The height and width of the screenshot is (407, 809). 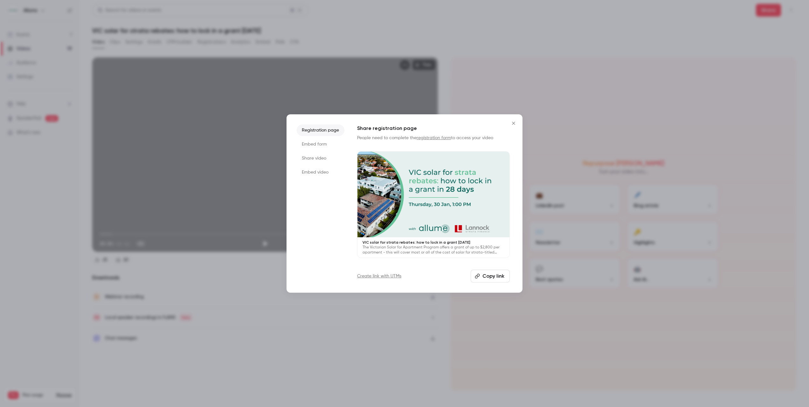 What do you see at coordinates (321, 158) in the screenshot?
I see `li: Share video` at bounding box center [321, 158].